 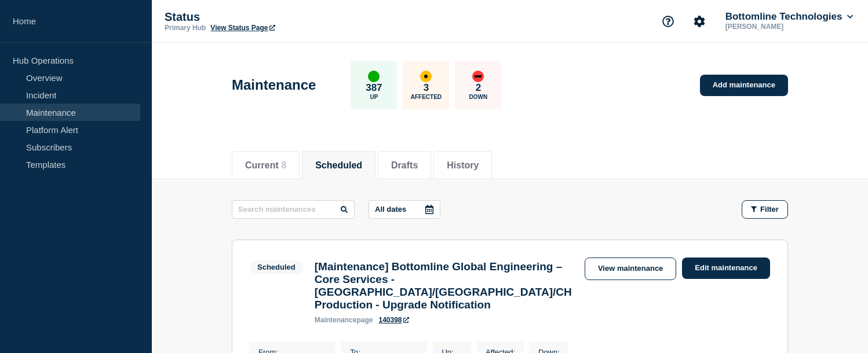 What do you see at coordinates (404, 209) in the screenshot?
I see `button: All dates` at bounding box center [404, 209].